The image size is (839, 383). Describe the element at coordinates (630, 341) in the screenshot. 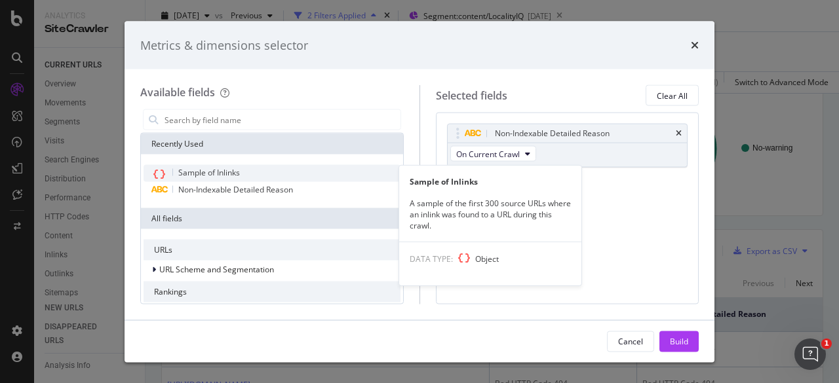

I see `button: Cancel` at that location.